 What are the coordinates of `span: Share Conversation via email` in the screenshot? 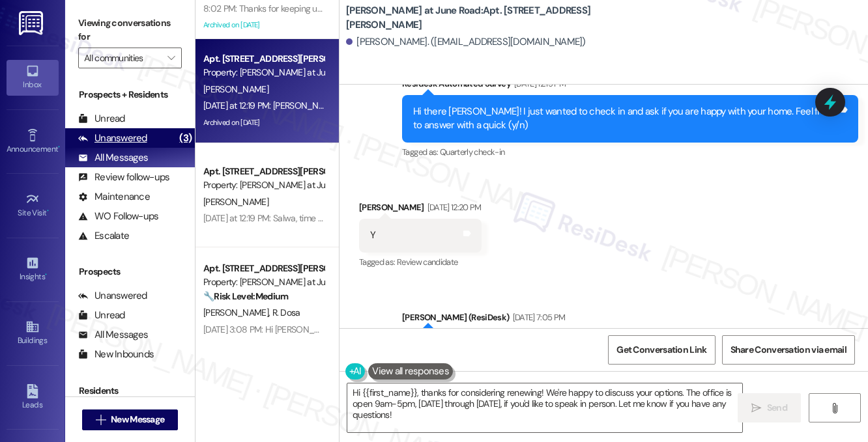 It's located at (788, 350).